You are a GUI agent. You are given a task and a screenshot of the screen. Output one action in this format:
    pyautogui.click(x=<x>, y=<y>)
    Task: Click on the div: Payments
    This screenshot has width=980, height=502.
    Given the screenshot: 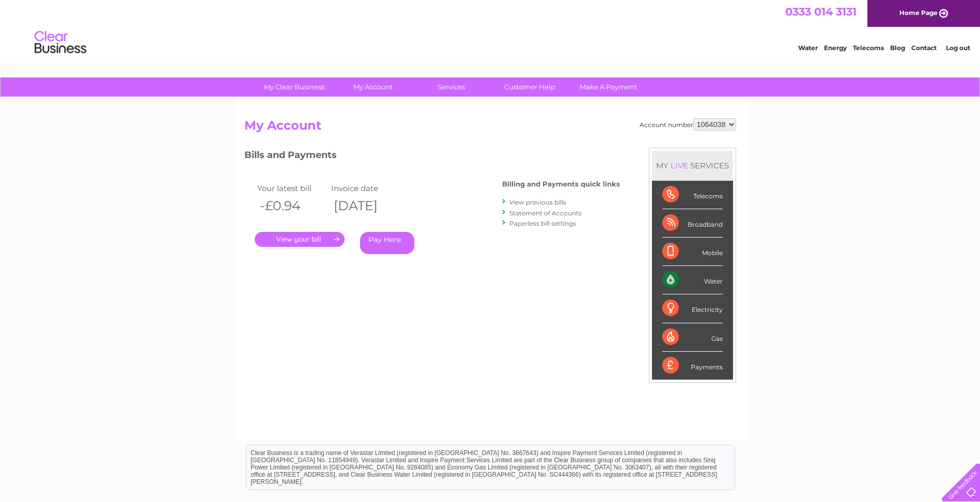 What is the action you would take?
    pyautogui.click(x=692, y=366)
    